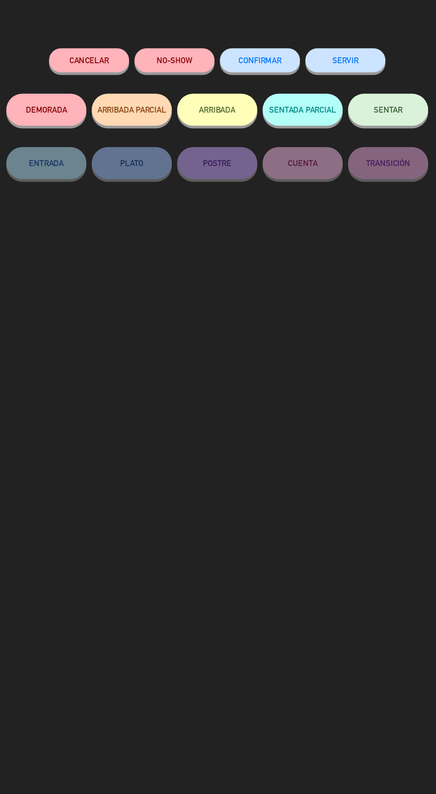 The height and width of the screenshot is (794, 436). What do you see at coordinates (218, 119) in the screenshot?
I see `button: ARRIBADA` at bounding box center [218, 119].